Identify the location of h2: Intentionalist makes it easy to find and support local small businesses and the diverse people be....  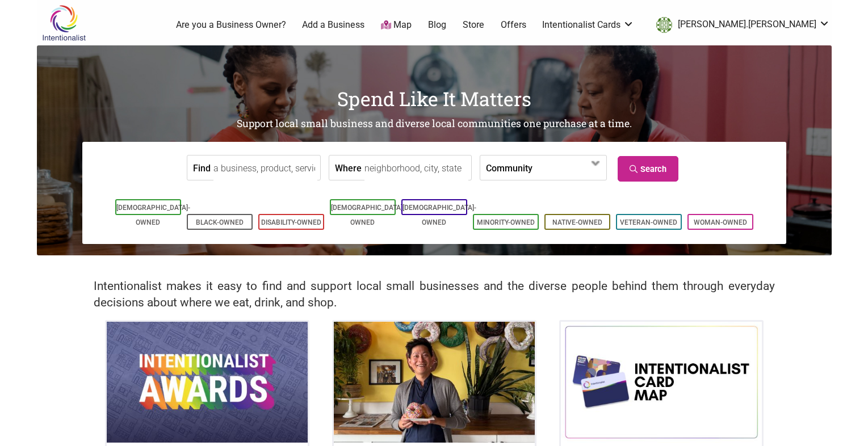
(435, 295).